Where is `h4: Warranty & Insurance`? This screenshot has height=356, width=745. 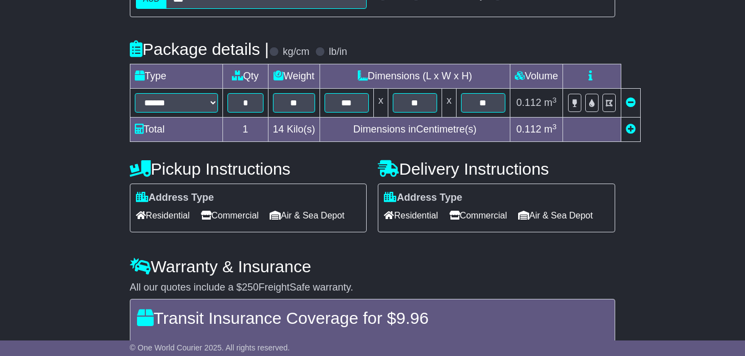 h4: Warranty & Insurance is located at coordinates (372, 266).